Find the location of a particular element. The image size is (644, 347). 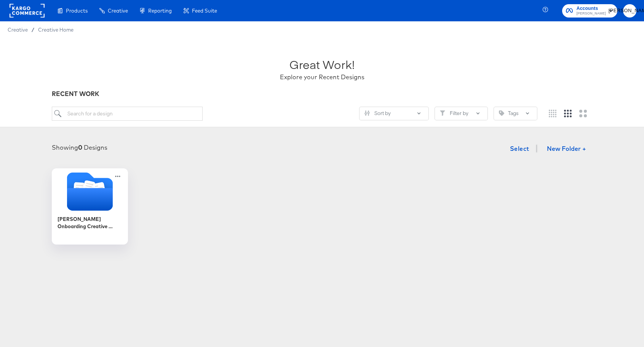

div: Great Work! is located at coordinates (322, 64).